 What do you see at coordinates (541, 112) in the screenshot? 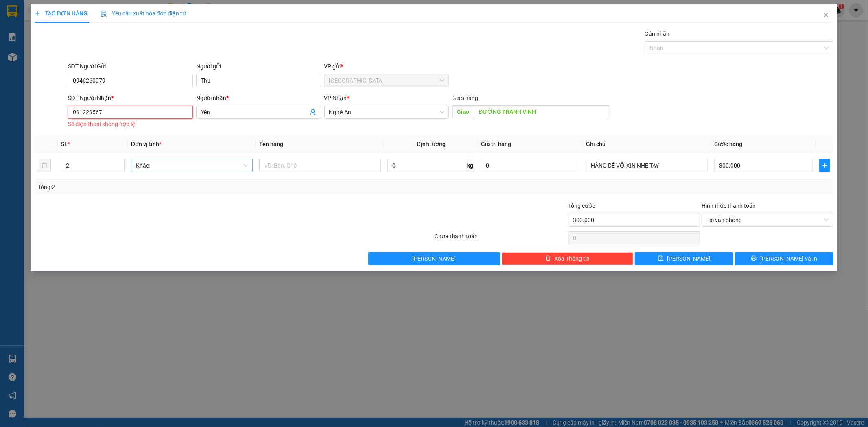
I see `input: Dọc đường` at bounding box center [541, 112].